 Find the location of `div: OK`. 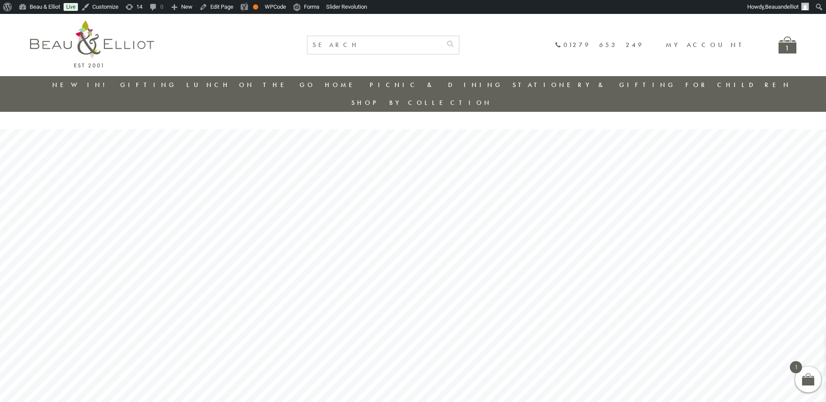

div: OK is located at coordinates (256, 7).